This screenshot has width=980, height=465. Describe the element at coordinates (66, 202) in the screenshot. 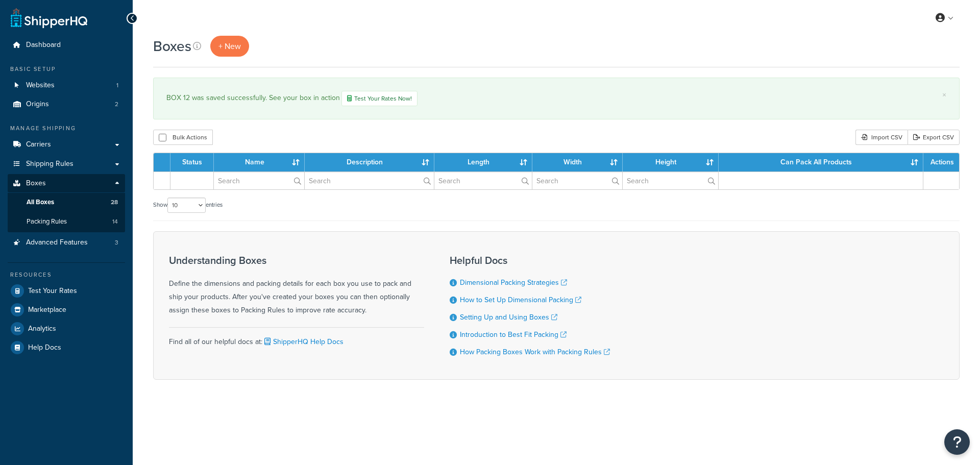

I see `li: All Boxes` at that location.